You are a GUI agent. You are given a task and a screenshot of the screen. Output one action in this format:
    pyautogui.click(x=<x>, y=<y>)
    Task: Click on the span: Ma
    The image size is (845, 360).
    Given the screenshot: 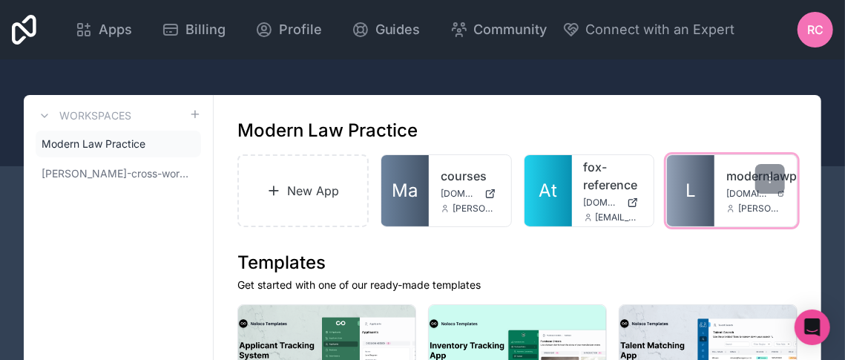 What is the action you would take?
    pyautogui.click(x=404, y=191)
    